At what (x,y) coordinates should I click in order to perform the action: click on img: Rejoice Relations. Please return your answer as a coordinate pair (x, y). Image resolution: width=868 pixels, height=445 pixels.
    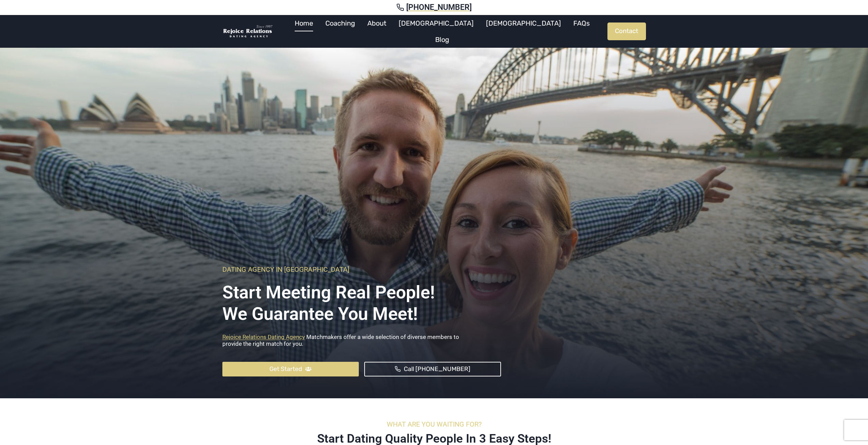
    Looking at the image, I should click on (248, 31).